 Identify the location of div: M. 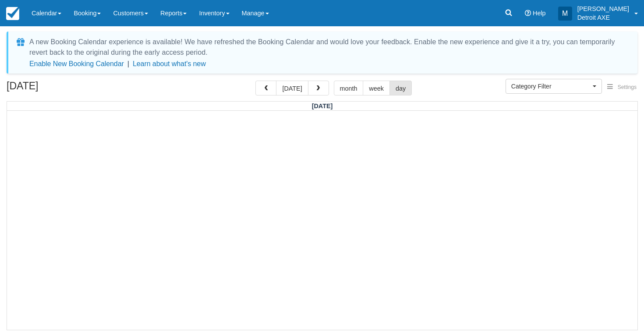
(565, 14).